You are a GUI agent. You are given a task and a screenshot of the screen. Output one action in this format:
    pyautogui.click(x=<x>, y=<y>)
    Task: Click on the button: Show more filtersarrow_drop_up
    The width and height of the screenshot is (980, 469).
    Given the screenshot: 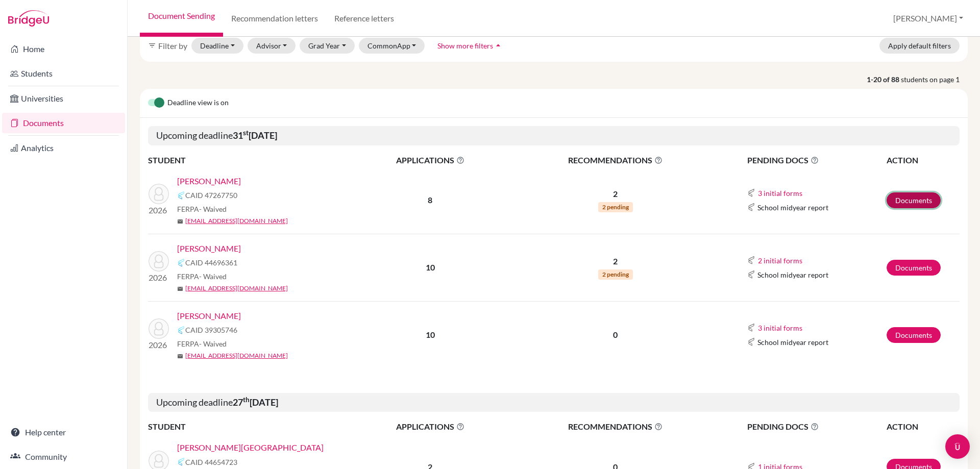 What is the action you would take?
    pyautogui.click(x=470, y=45)
    